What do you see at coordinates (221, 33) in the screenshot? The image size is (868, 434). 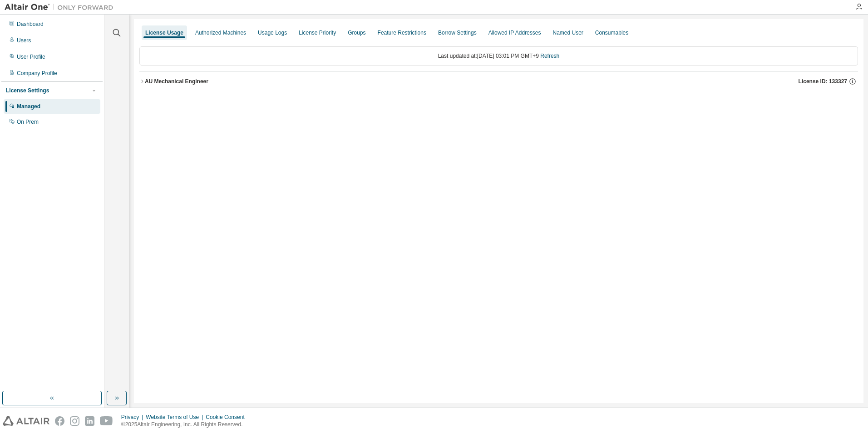 I see `div: Authorized Machines` at bounding box center [221, 33].